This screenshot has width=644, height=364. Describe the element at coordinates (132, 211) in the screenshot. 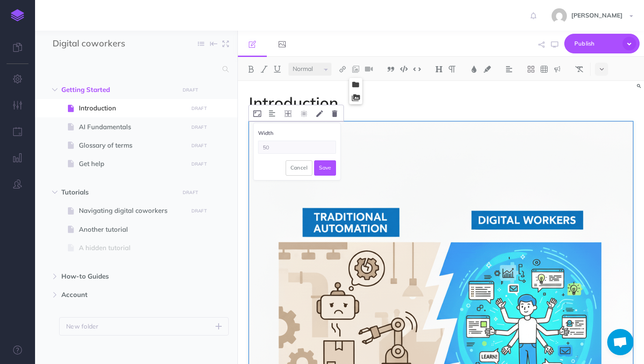

I see `span: Navigating digital coworkers` at that location.